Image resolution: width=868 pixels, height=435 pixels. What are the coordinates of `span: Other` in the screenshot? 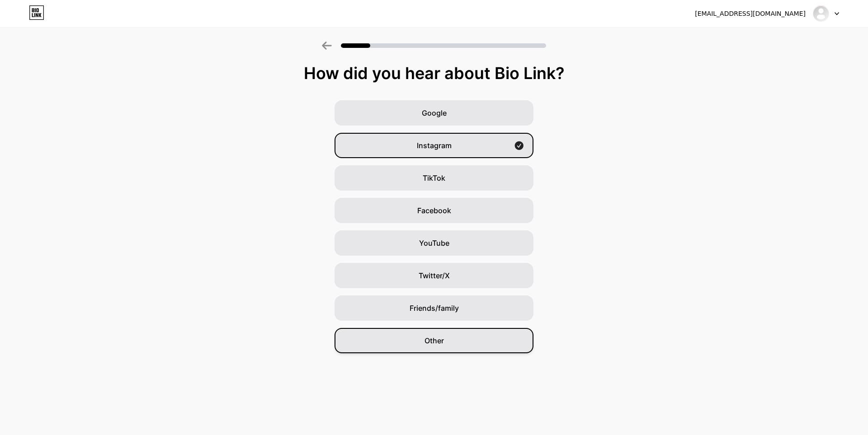 It's located at (434, 341).